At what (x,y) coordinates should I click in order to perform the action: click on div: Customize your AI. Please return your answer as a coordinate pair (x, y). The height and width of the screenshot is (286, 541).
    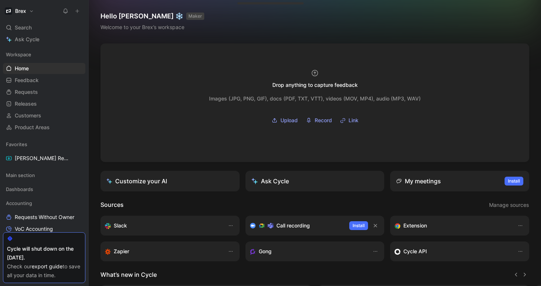
    Looking at the image, I should click on (137, 181).